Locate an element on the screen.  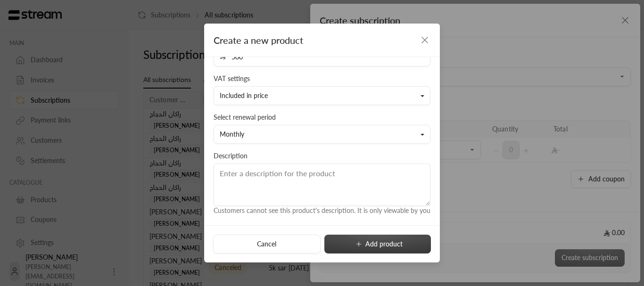
span: Customers cannot see this product's description. It is only viewable by you is located at coordinates (322, 210).